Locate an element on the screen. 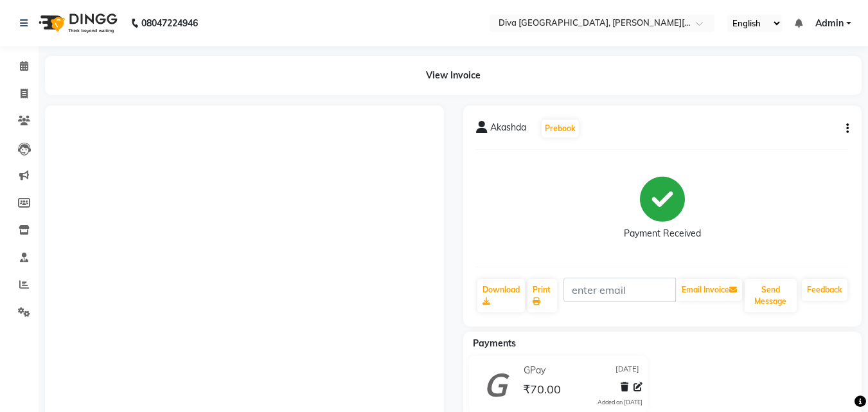 The width and height of the screenshot is (868, 412). a: Download is located at coordinates (501, 296).